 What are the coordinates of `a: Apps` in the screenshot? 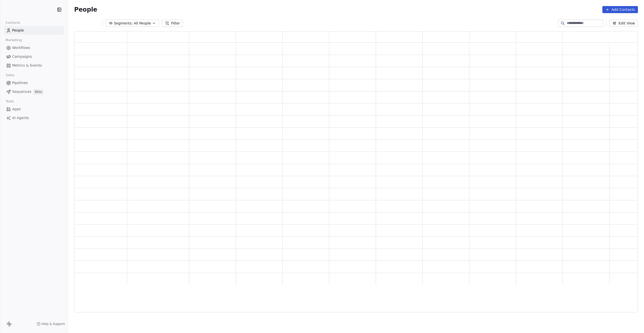 It's located at (34, 109).